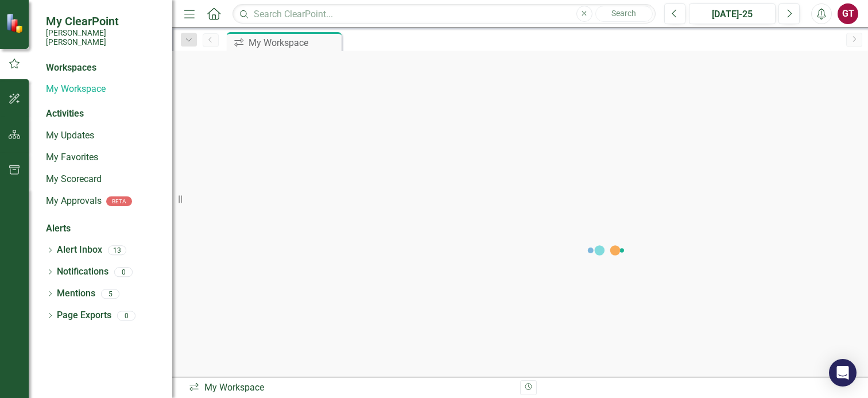 This screenshot has height=398, width=868. I want to click on div: Open Intercom Messenger, so click(843, 372).